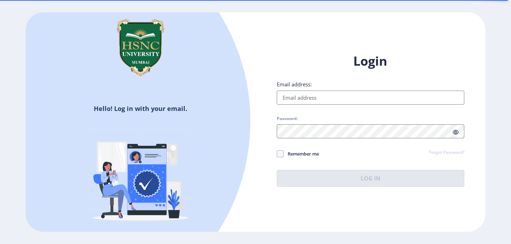 This screenshot has height=244, width=511. Describe the element at coordinates (140, 47) in the screenshot. I see `img: hsnc.png` at that location.